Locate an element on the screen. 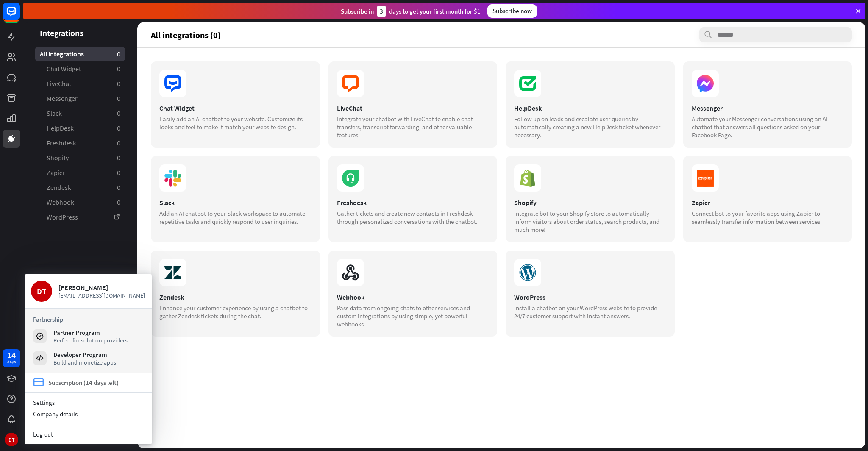 This screenshot has width=868, height=451. div: Build and monetize apps is located at coordinates (85, 362).